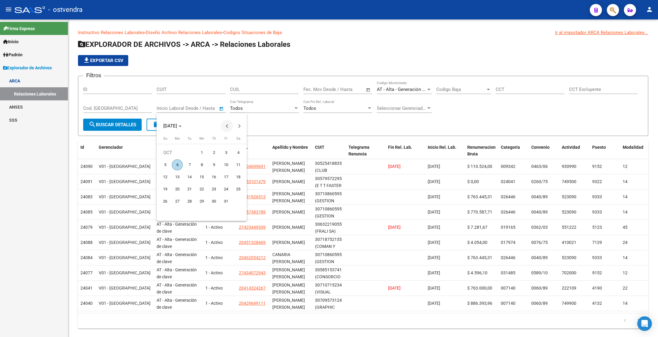 This screenshot has width=658, height=337. What do you see at coordinates (226, 165) in the screenshot?
I see `button: October 10, 2025` at bounding box center [226, 165].